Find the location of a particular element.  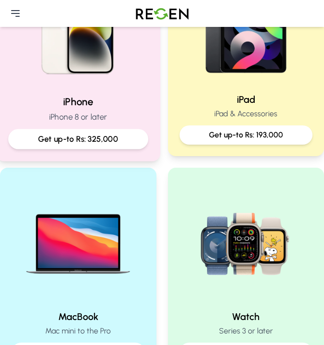

h2: iPhone is located at coordinates (78, 101).